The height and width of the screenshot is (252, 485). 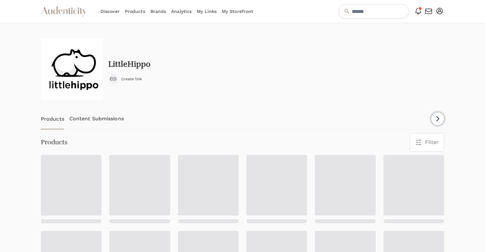 What do you see at coordinates (72, 69) in the screenshot?
I see `img: little-hippo-logo.png` at bounding box center [72, 69].